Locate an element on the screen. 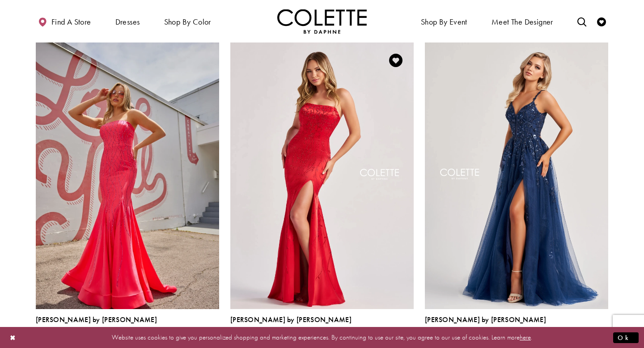 This screenshot has height=348, width=644. img: Colette by Daphne is located at coordinates (322, 21).